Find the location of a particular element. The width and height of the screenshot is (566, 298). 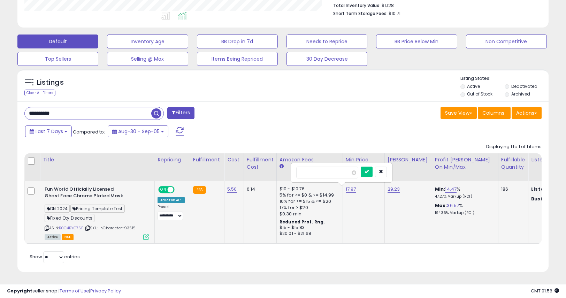

span: DN 2024 is located at coordinates (57, 208).